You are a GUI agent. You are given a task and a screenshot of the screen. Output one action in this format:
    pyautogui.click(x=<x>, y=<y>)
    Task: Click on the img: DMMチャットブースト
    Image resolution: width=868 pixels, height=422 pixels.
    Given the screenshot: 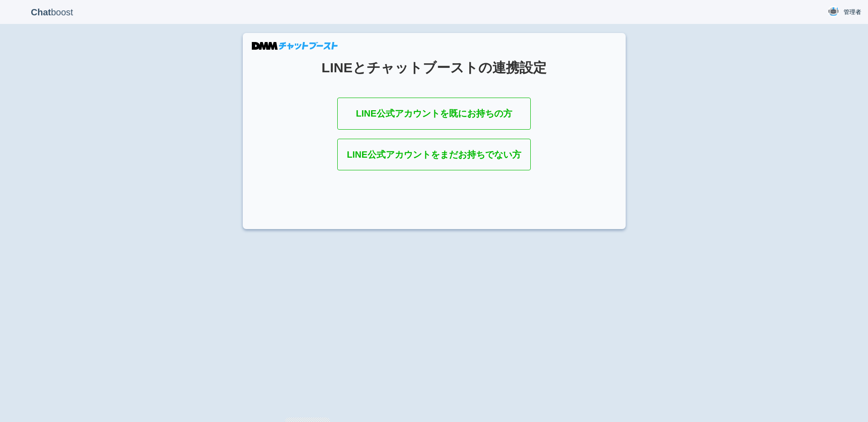 What is the action you would take?
    pyautogui.click(x=295, y=45)
    